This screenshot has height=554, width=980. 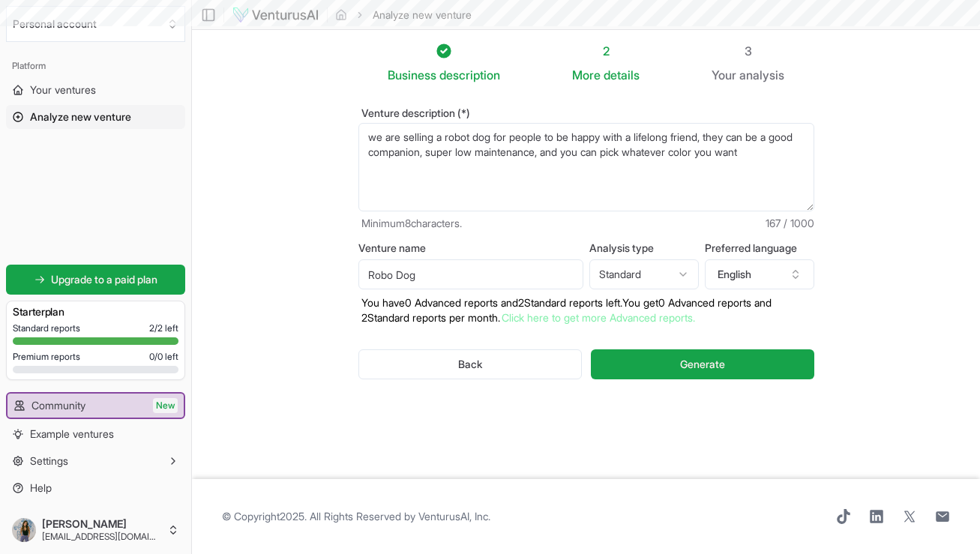 What do you see at coordinates (58, 406) in the screenshot?
I see `span: Community` at bounding box center [58, 406].